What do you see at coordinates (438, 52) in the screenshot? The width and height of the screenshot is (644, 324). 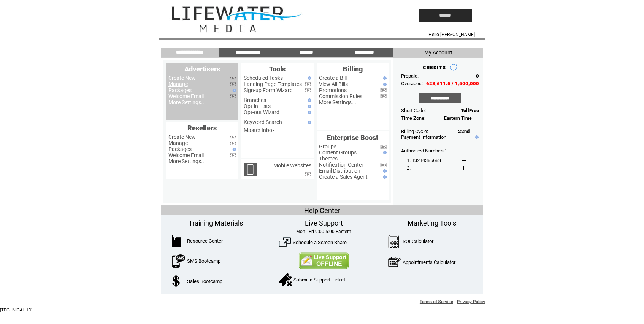 I see `span: My Account` at bounding box center [438, 52].